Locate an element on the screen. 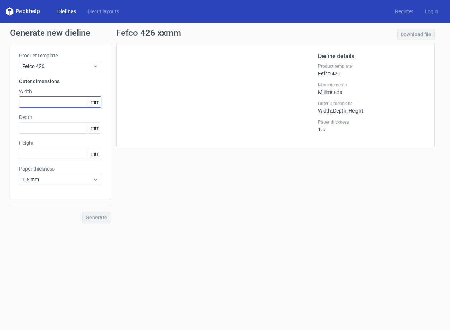 Image resolution: width=450 pixels, height=330 pixels. h1: Fefco 426 xxmm is located at coordinates (149, 33).